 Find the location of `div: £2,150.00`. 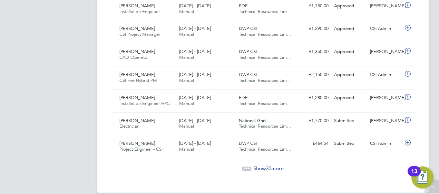

div: £2,150.00 is located at coordinates (313, 75).